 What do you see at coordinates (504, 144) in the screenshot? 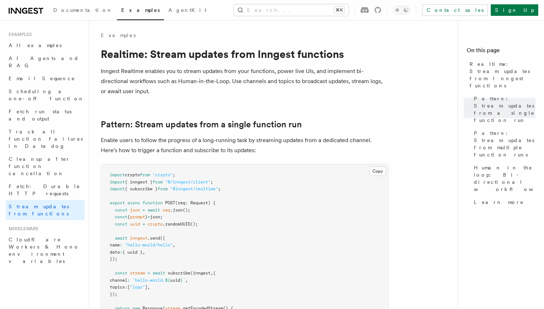
I see `span: Pattern: Stream updates from multiple function runs` at bounding box center [504, 144].